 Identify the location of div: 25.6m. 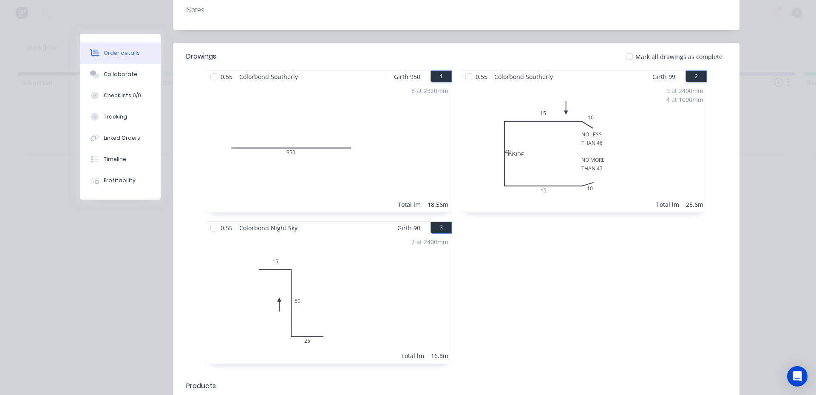
(695, 205).